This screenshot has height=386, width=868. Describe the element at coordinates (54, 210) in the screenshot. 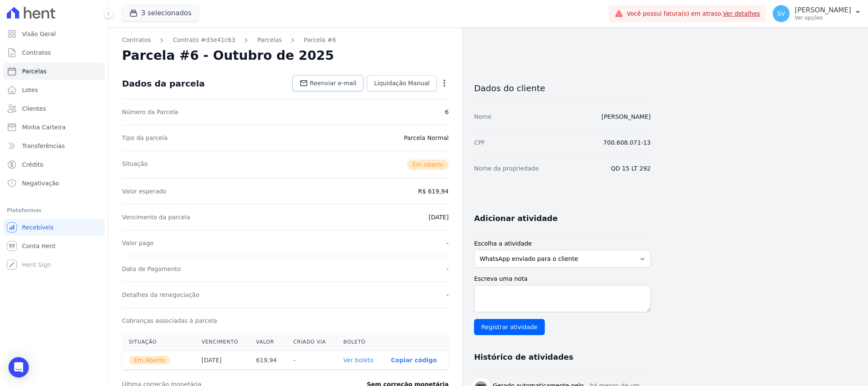

I see `div: Plataformas` at that location.